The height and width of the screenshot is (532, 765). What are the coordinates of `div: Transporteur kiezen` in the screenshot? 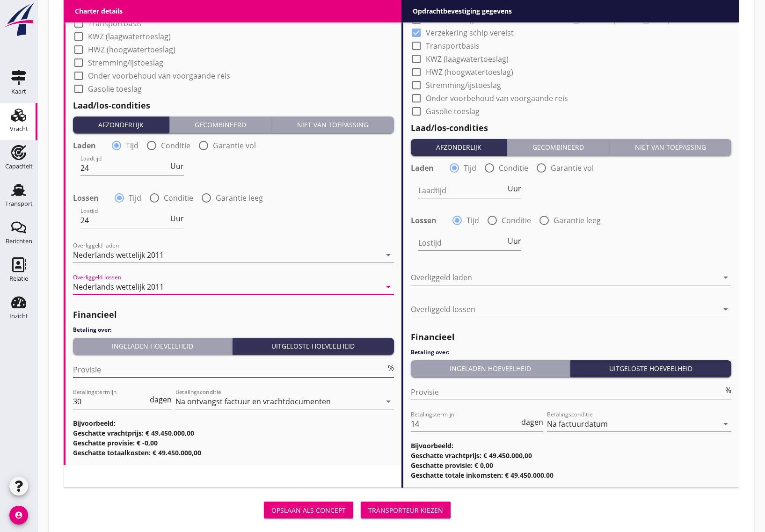 It's located at (406, 510).